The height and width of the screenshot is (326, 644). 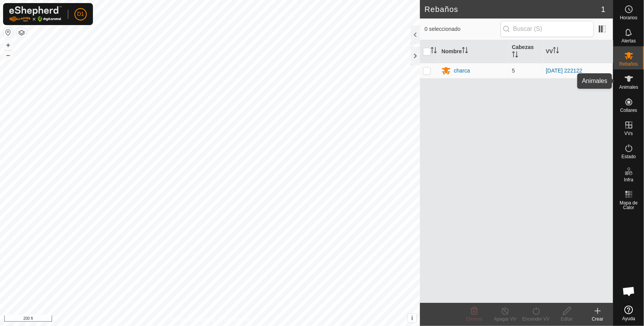 What do you see at coordinates (629, 291) in the screenshot?
I see `a: Chat abierto` at bounding box center [629, 291].